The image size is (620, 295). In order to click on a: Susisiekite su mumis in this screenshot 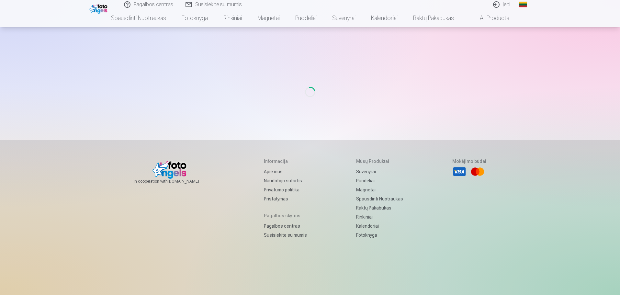, I will do `click(285, 235)`.